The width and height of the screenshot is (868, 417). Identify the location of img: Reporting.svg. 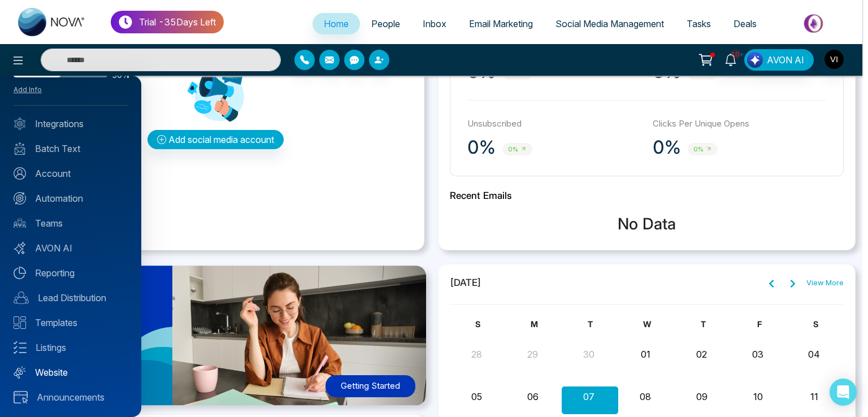
(20, 273).